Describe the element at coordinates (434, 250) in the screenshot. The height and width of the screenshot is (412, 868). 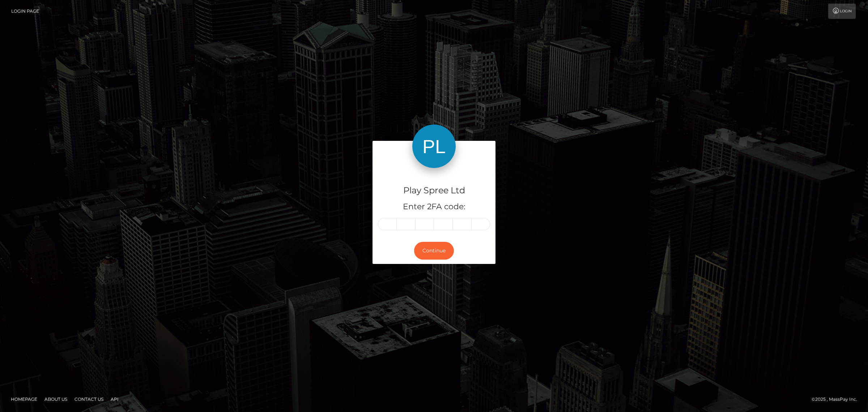
I see `button: Continue` at that location.